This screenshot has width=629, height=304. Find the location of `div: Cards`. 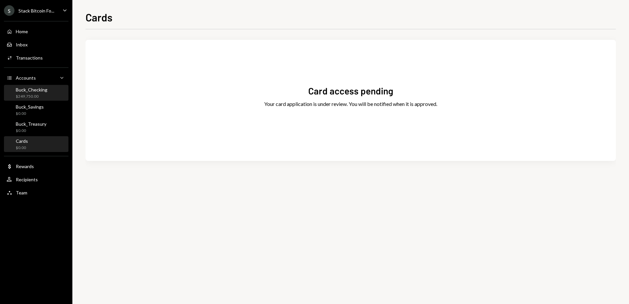

div: Cards is located at coordinates (22, 141).